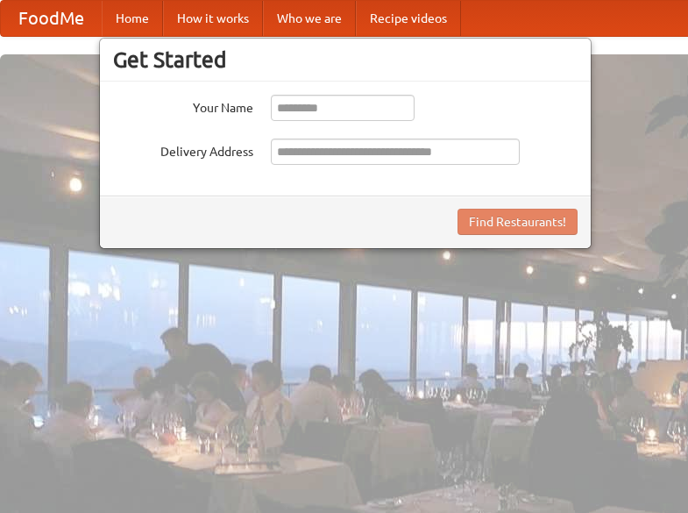  What do you see at coordinates (408, 18) in the screenshot?
I see `a: Recipe videos` at bounding box center [408, 18].